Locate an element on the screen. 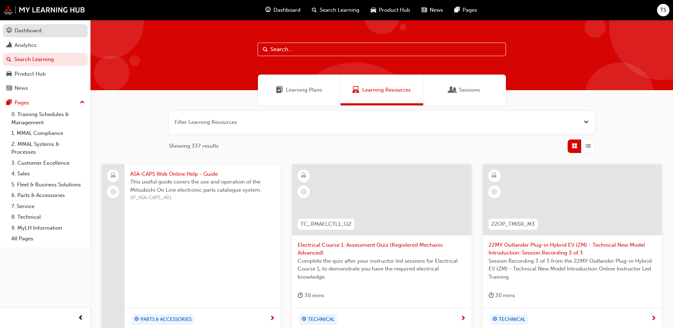  a: 4. Sales is located at coordinates (48, 174).